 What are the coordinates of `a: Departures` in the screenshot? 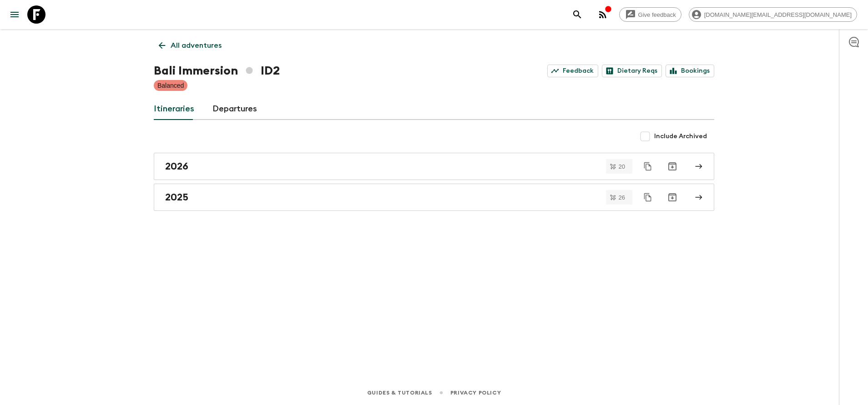 It's located at (234, 109).